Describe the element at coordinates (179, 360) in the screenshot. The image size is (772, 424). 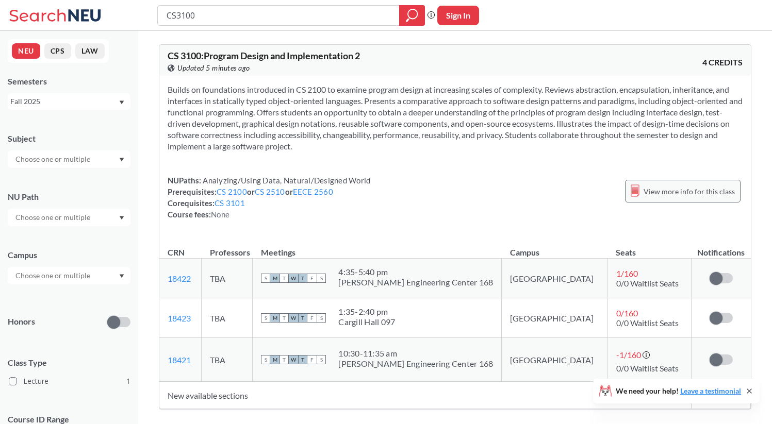
I see `a: 18421` at that location.